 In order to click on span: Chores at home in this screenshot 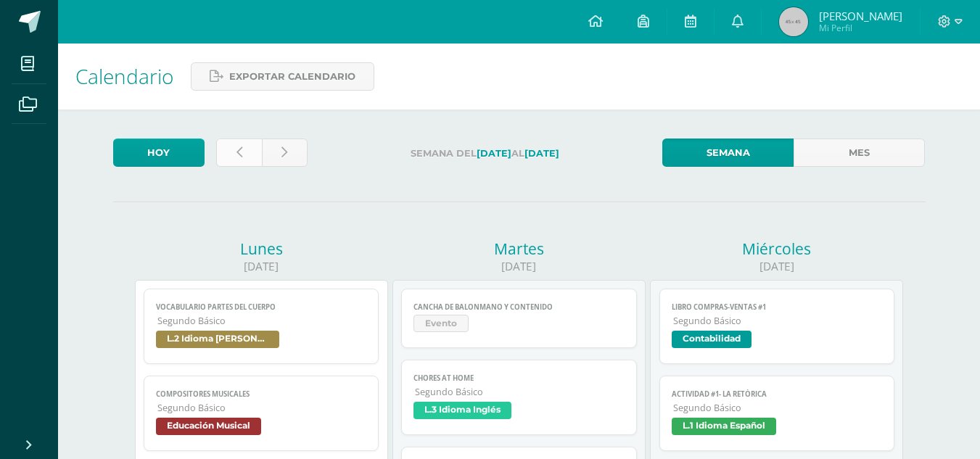, I will do `click(518, 378)`.